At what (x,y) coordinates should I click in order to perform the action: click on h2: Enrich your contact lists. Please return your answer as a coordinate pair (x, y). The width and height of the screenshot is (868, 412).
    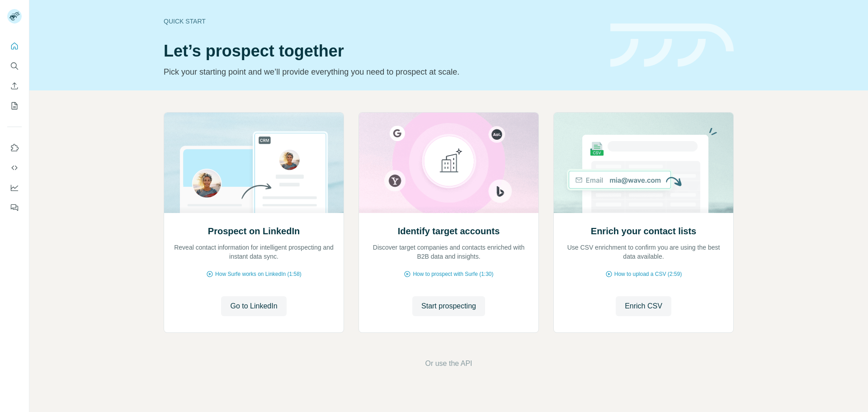
    Looking at the image, I should click on (643, 231).